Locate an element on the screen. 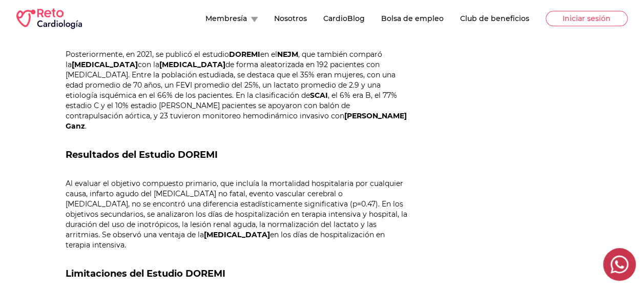  p: Al evaluar el objetivo compuesto primario, que incluía la mortalidad hospitalaria por cualquier c... is located at coordinates (236, 214).